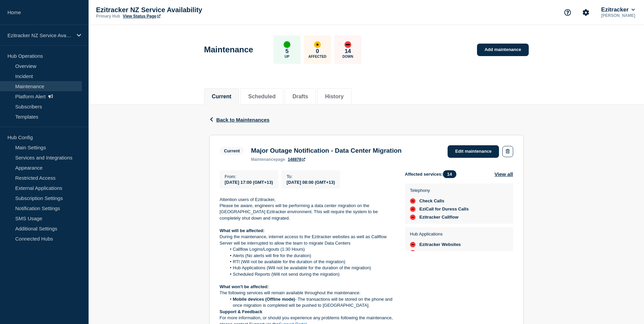  What do you see at coordinates (504, 174) in the screenshot?
I see `button: View all` at bounding box center [504, 174].